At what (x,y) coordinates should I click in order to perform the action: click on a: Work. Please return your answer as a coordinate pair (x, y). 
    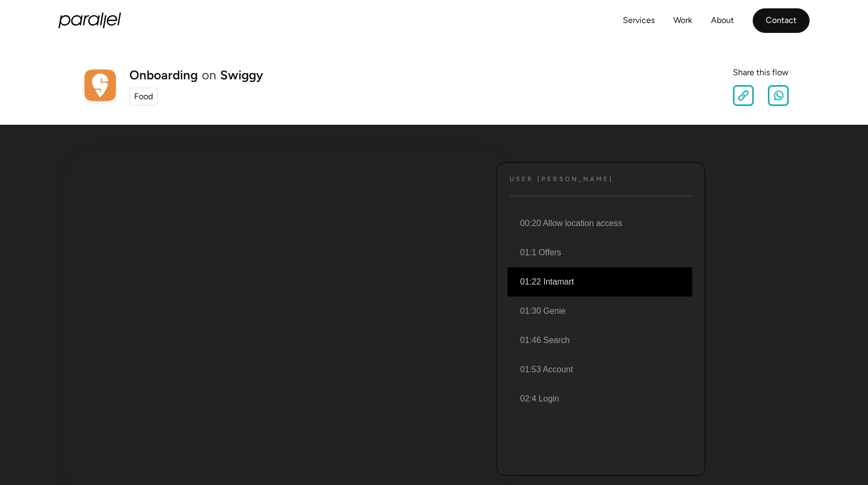
    Looking at the image, I should click on (683, 20).